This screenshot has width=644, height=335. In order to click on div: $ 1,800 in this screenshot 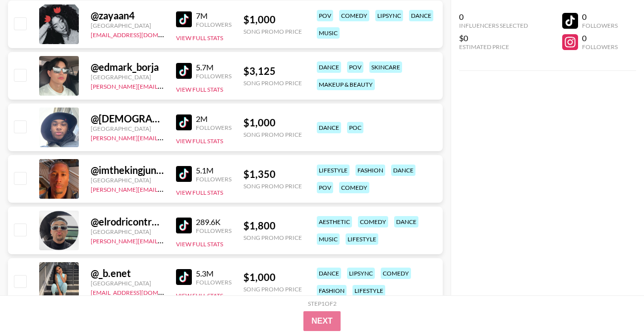, I will do `click(273, 226)`.